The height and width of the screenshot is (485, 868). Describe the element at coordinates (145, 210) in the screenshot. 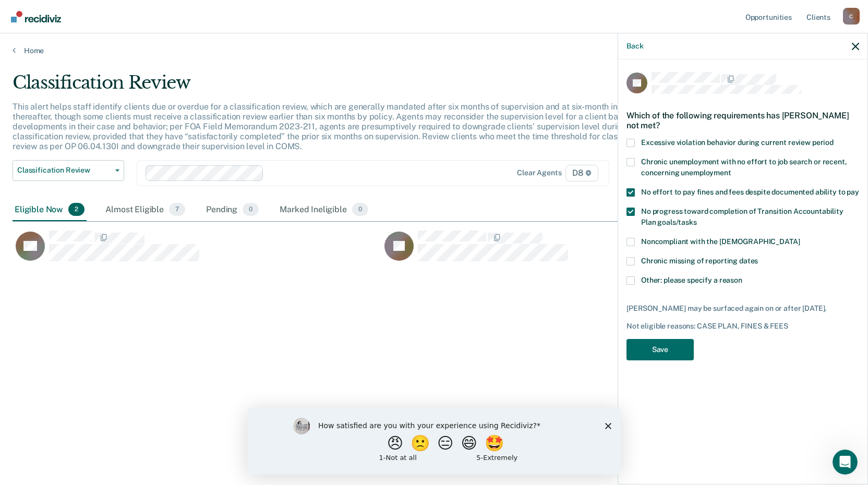

I see `div: Almost Eligible` at that location.